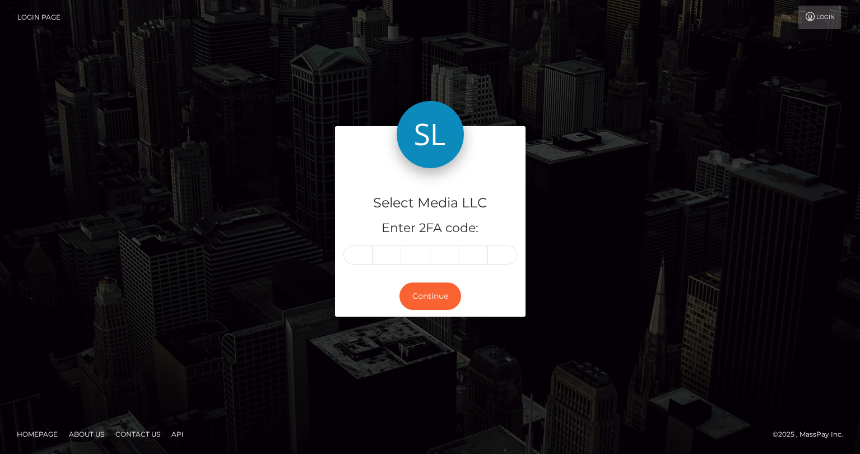  I want to click on a: Login Page, so click(39, 17).